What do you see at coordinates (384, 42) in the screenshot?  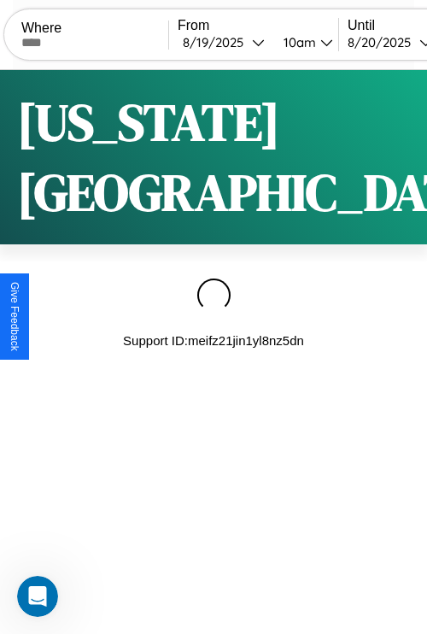 I see `div: 8 / 20 / 2025` at bounding box center [384, 42].